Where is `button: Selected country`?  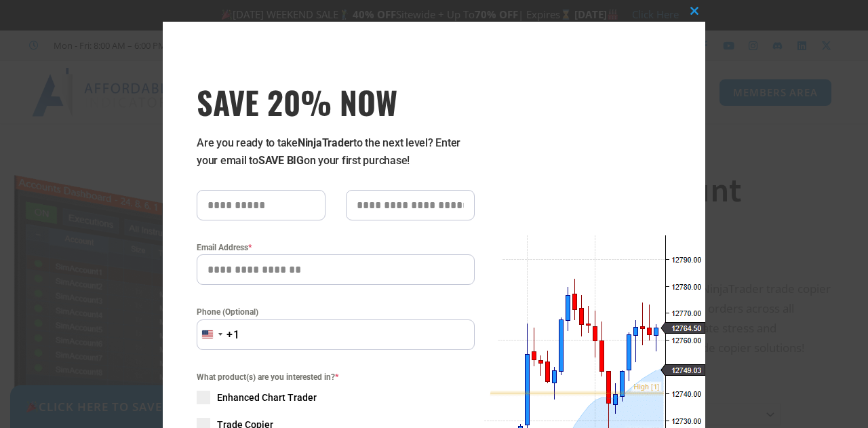
button: Selected country is located at coordinates (218, 335).